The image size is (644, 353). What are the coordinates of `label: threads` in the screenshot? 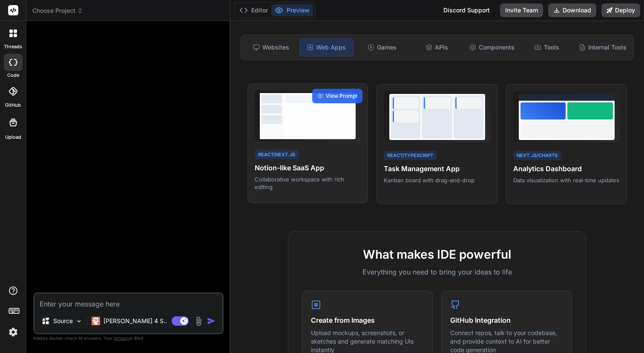 It's located at (12, 47).